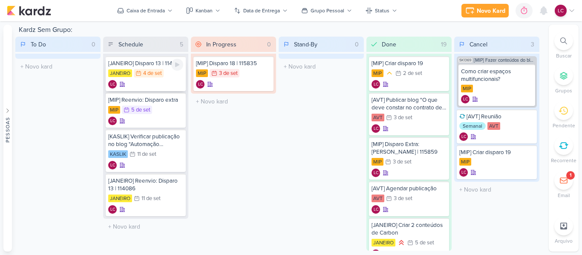  I want to click on p: Buscar, so click(563, 56).